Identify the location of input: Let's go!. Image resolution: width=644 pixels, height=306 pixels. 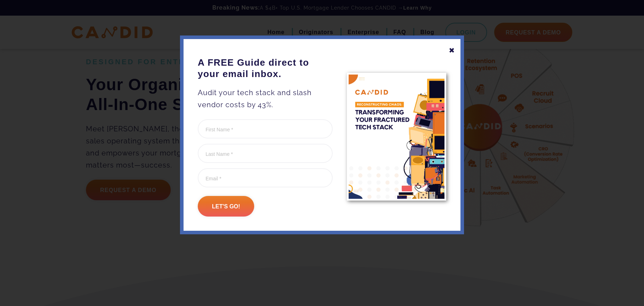
(226, 206).